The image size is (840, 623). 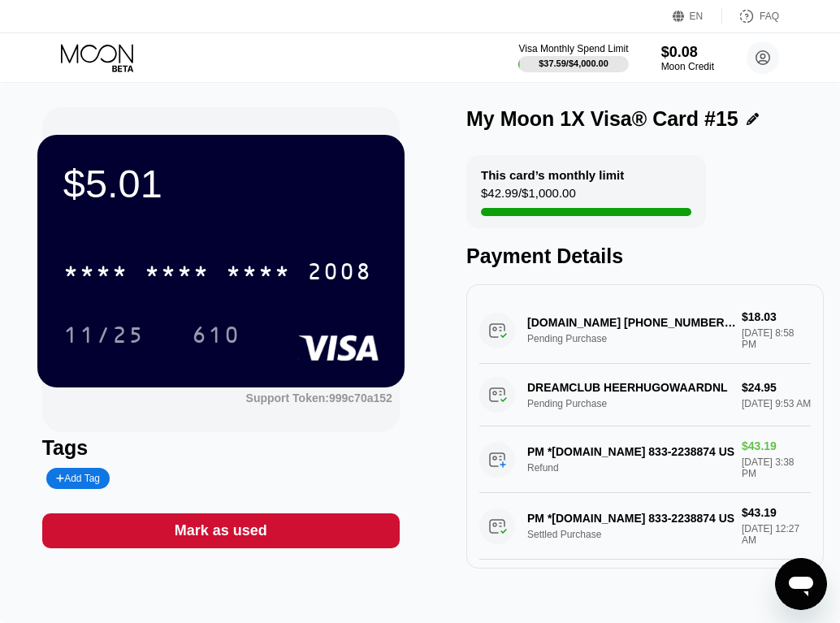 I want to click on div: Mark as used, so click(x=221, y=530).